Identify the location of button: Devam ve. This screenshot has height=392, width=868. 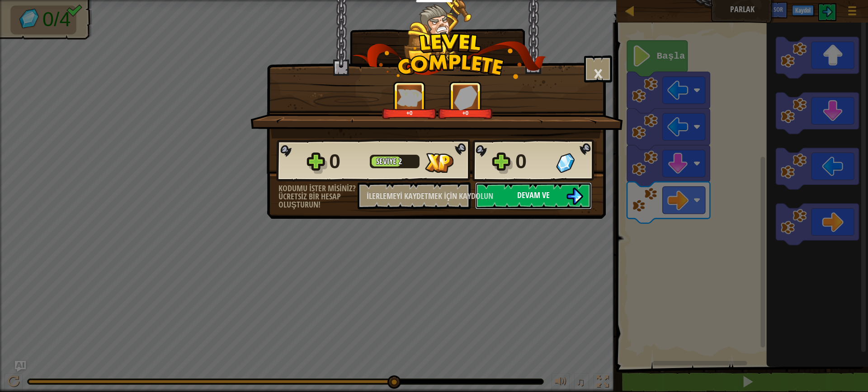
(534, 196).